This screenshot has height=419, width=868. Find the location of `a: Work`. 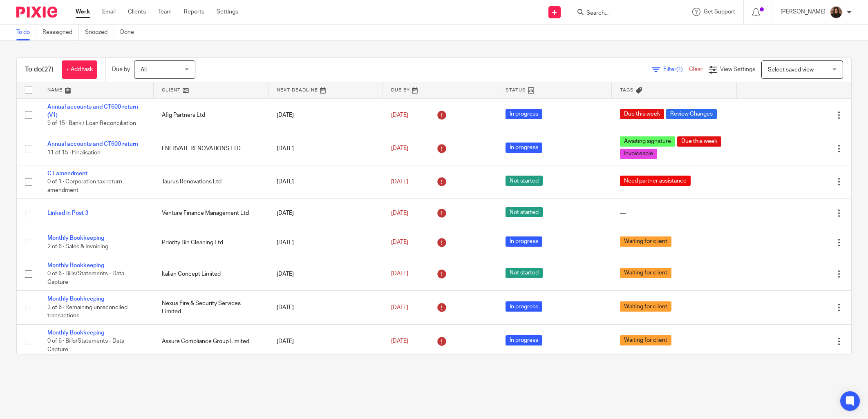

a: Work is located at coordinates (82, 12).